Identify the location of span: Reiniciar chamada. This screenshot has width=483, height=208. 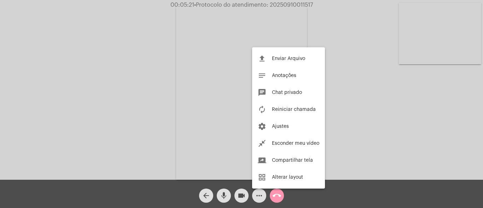
(294, 110).